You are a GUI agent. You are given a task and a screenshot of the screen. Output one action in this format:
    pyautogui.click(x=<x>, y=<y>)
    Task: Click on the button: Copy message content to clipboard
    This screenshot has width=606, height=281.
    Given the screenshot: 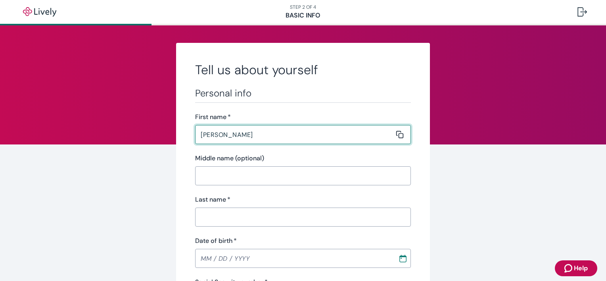 What is the action you would take?
    pyautogui.click(x=400, y=134)
    